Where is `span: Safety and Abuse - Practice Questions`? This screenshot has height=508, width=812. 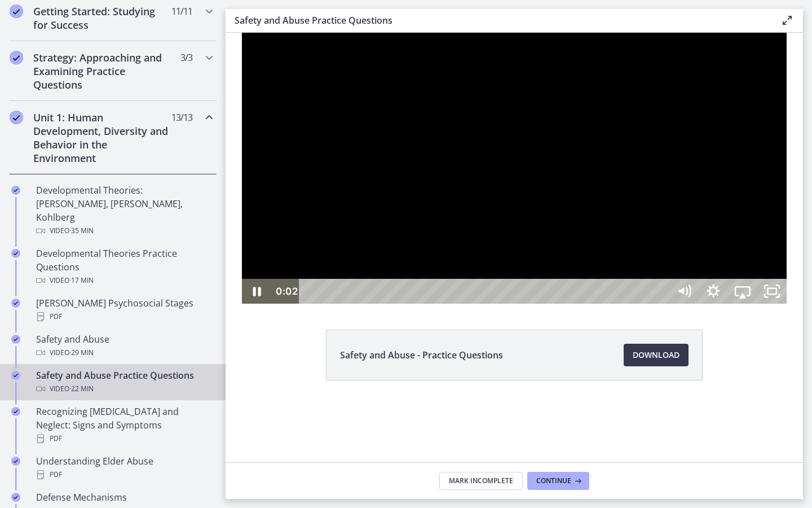
span: Safety and Abuse - Practice Questions is located at coordinates (421, 355).